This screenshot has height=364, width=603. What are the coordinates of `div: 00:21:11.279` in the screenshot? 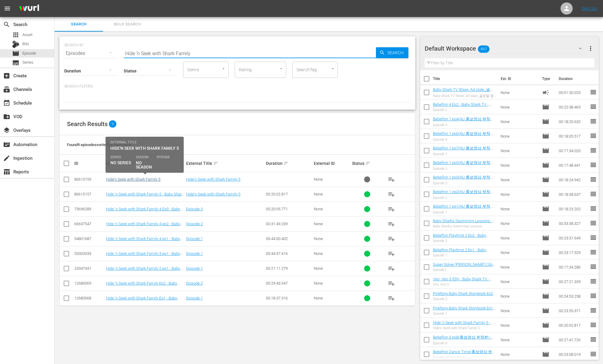 It's located at (289, 268).